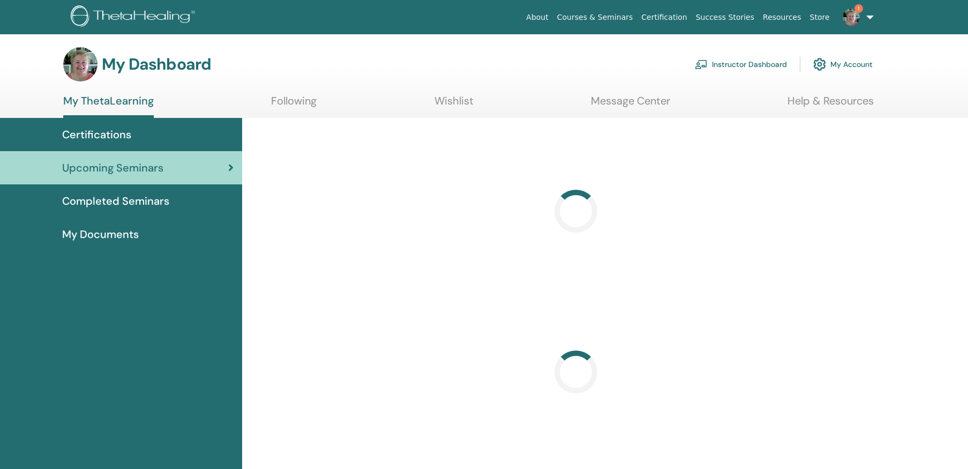 The height and width of the screenshot is (469, 968). Describe the element at coordinates (782, 17) in the screenshot. I see `a: Resources` at that location.